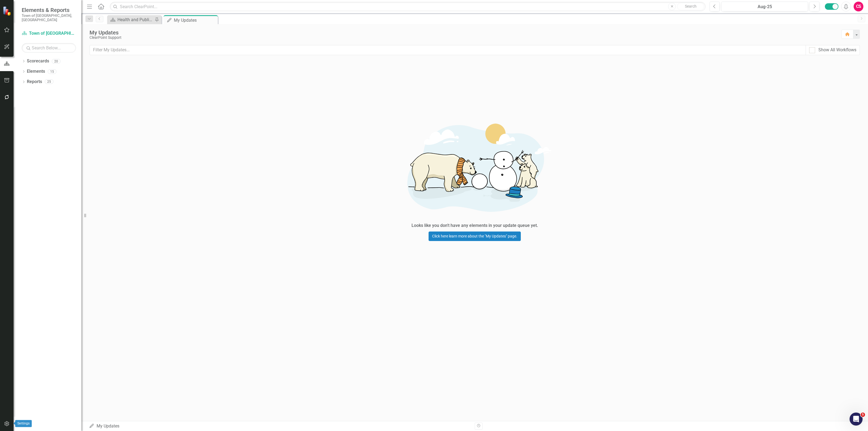 This screenshot has height=431, width=868. Describe the element at coordinates (49, 48) in the screenshot. I see `input: Search Below...` at that location.